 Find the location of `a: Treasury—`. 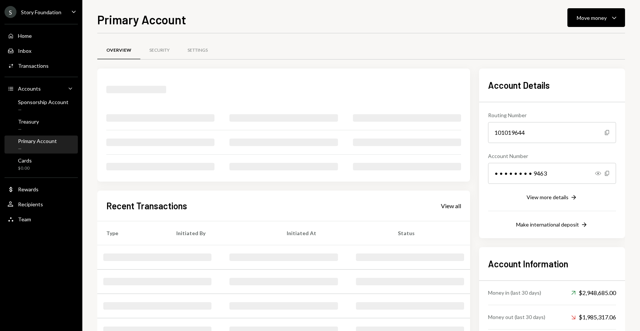

a: Treasury— is located at coordinates (41, 125).